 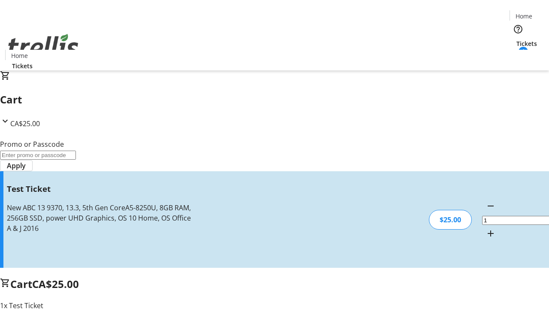 I want to click on button: Cart, so click(x=519, y=57).